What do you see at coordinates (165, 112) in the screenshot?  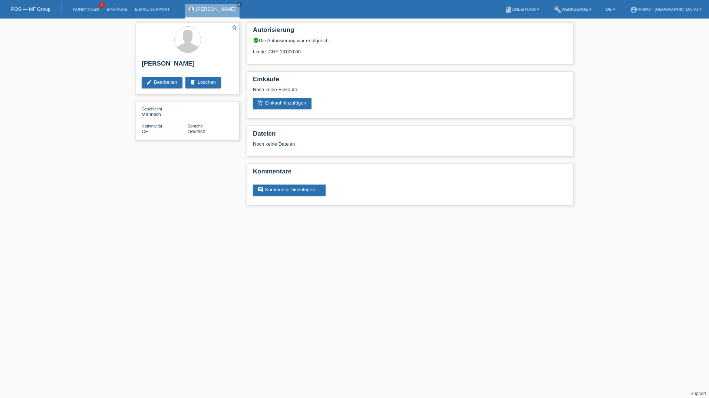 I see `div: Männlich` at bounding box center [165, 112].